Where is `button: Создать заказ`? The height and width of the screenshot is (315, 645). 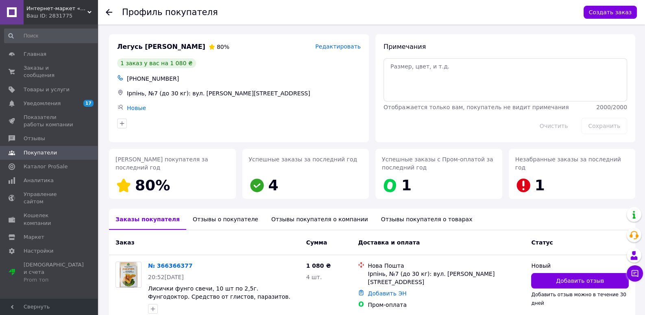 button: Создать заказ is located at coordinates (610, 12).